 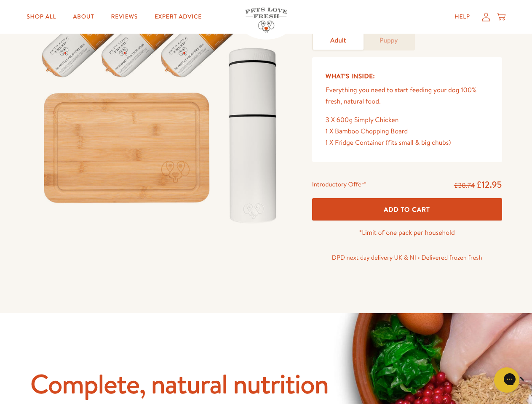 What do you see at coordinates (389, 41) in the screenshot?
I see `a: Puppy` at bounding box center [389, 41].